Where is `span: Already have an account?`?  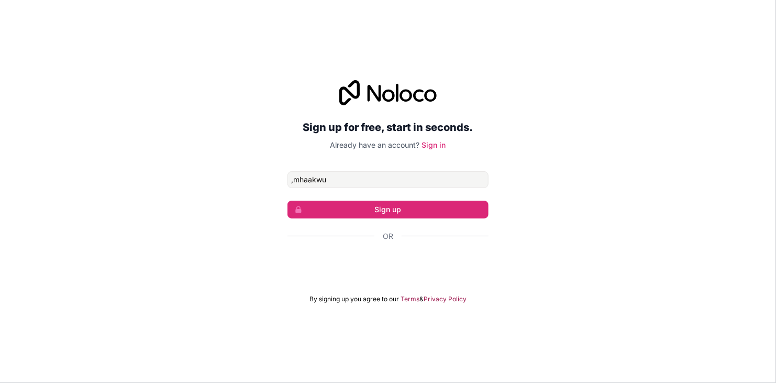 span: Already have an account? is located at coordinates (375, 145).